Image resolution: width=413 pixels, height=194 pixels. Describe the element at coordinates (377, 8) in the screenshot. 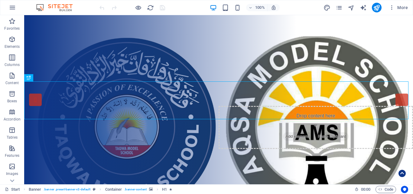

I see `i: Publish` at that location.